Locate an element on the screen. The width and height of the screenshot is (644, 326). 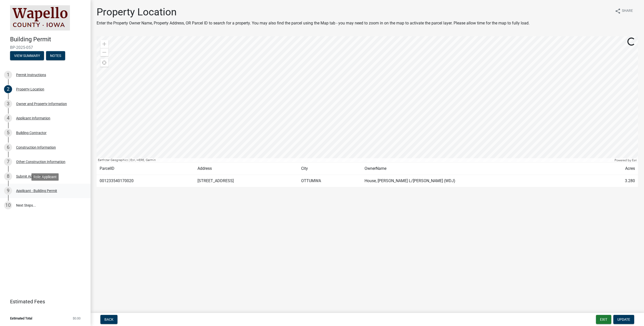
wm-modal-confirm: Summary is located at coordinates (27, 56).